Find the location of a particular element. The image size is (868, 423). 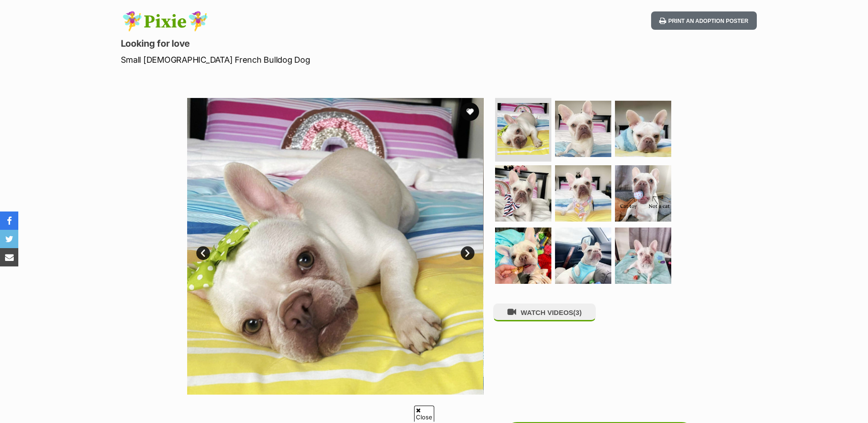

p: Looking for love is located at coordinates (314, 43).